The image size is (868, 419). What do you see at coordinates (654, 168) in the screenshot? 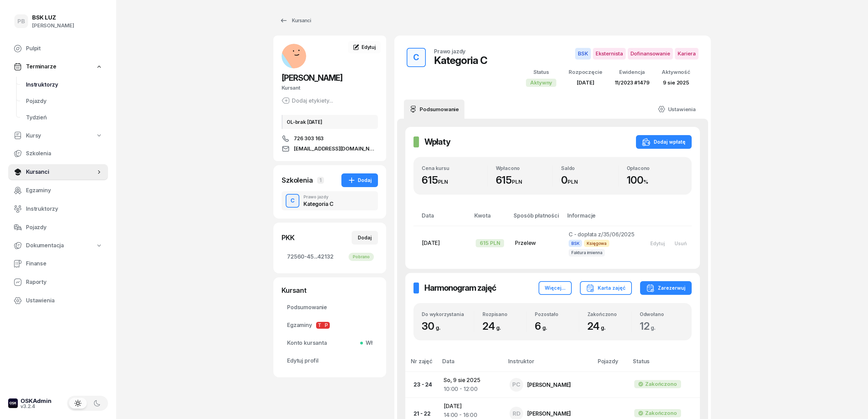
I see `div: Opłacono` at bounding box center [654, 168].